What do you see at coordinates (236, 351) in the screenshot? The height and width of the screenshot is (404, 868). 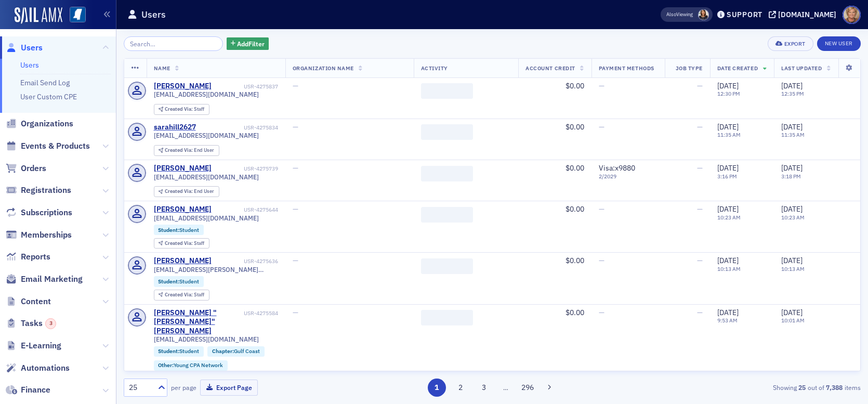 I see `a: Chapter:Gulf Coast` at bounding box center [236, 351].